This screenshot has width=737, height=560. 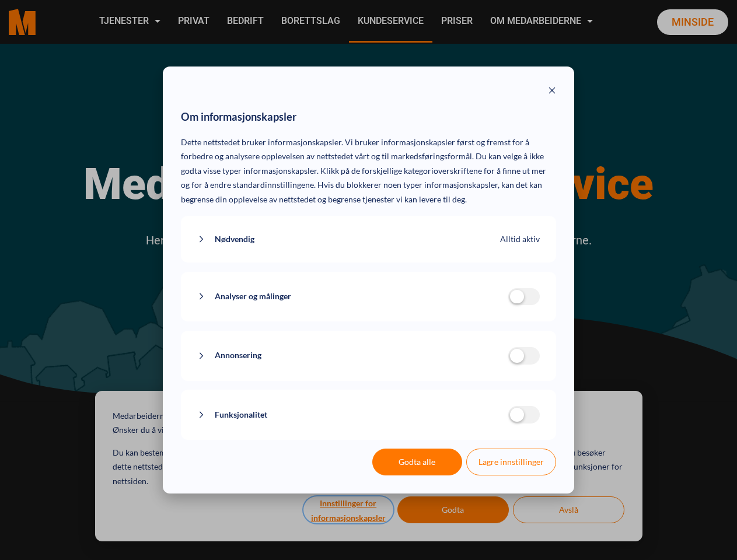 I want to click on span: Om informasjonskapsler, so click(x=239, y=117).